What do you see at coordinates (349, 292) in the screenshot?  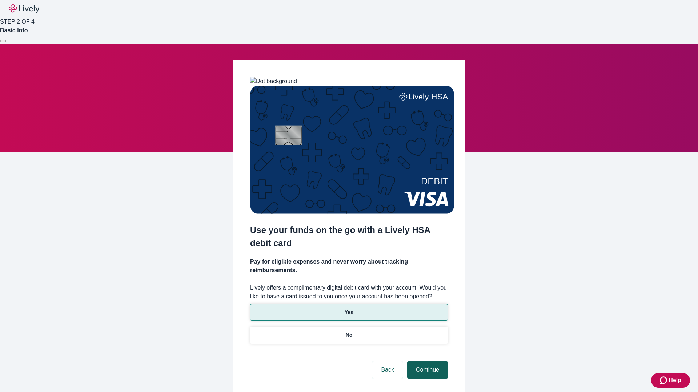 I see `label: Lively offers a complimentary digital debit card with your account. Would you like to have a card...` at bounding box center [349, 292].